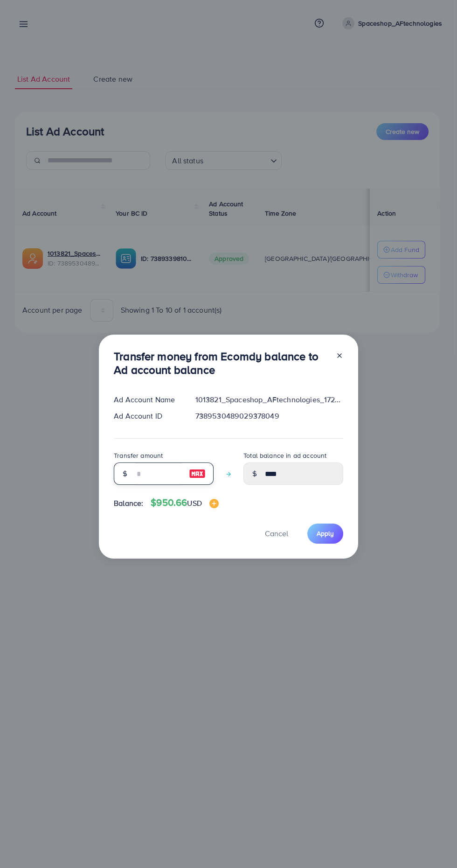 The height and width of the screenshot is (868, 457). What do you see at coordinates (147, 400) in the screenshot?
I see `div: Ad Account Name` at bounding box center [147, 400].